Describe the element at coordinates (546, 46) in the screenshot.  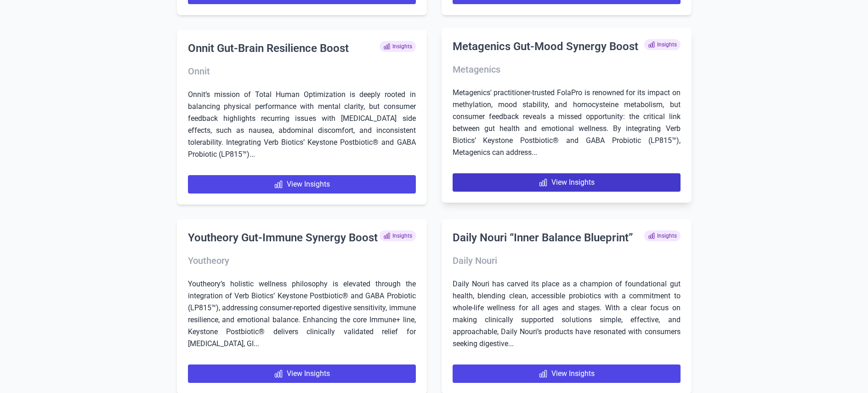
I see `h2: Metagenics Gut-Mood Synergy Boost` at that location.